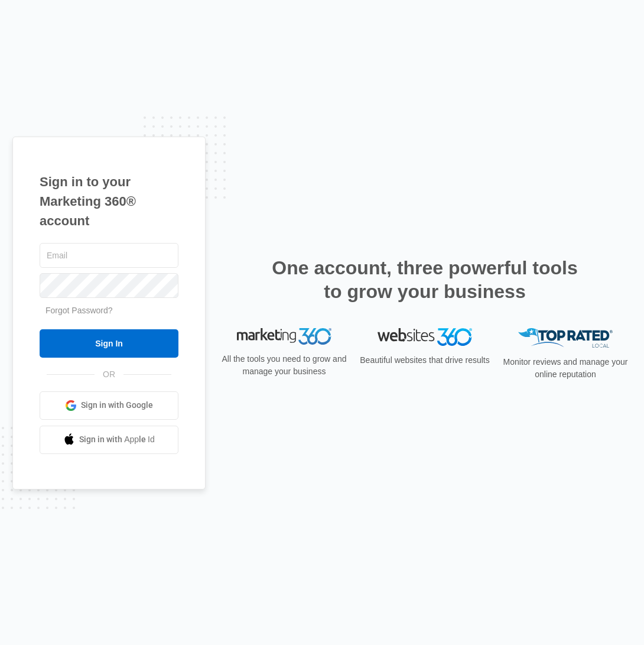  Describe the element at coordinates (109, 343) in the screenshot. I see `input: Sign In` at that location.